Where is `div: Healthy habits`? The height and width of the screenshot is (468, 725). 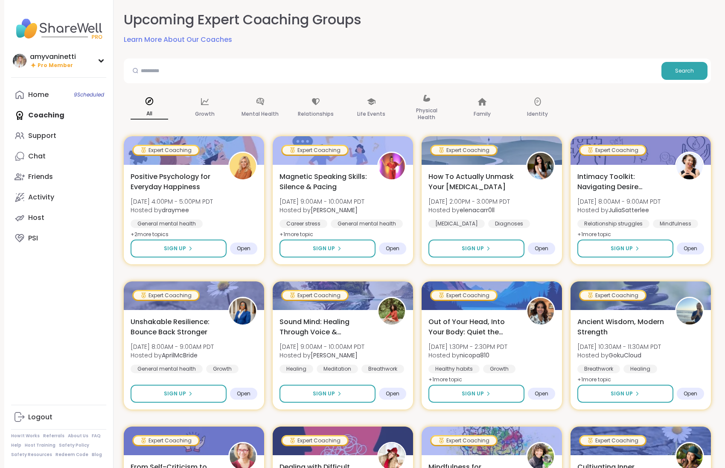 div: Healthy habits is located at coordinates (454, 369).